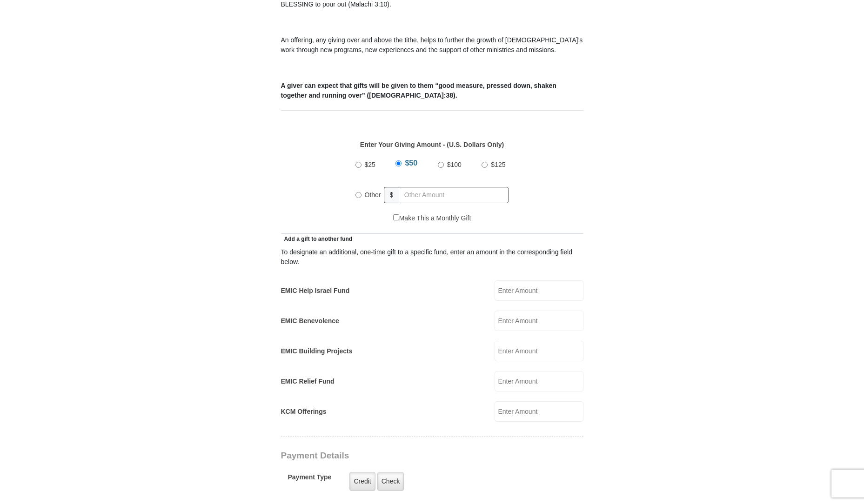  I want to click on label: EMIC Benevolence, so click(310, 320).